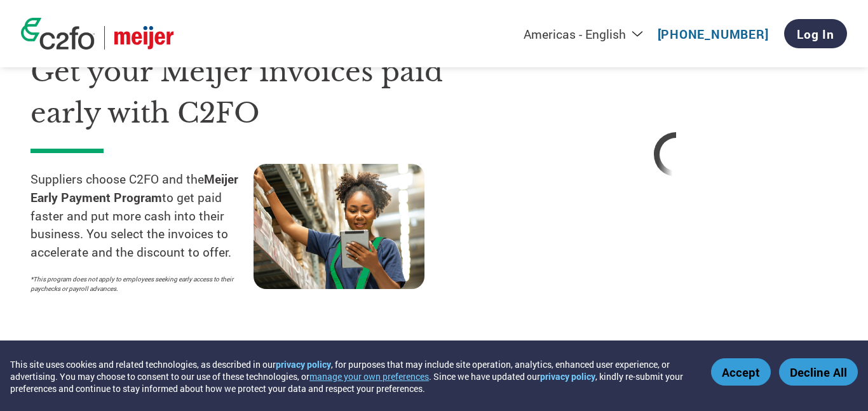 The width and height of the screenshot is (868, 411). Describe the element at coordinates (369, 376) in the screenshot. I see `button: manage your own preferences` at that location.